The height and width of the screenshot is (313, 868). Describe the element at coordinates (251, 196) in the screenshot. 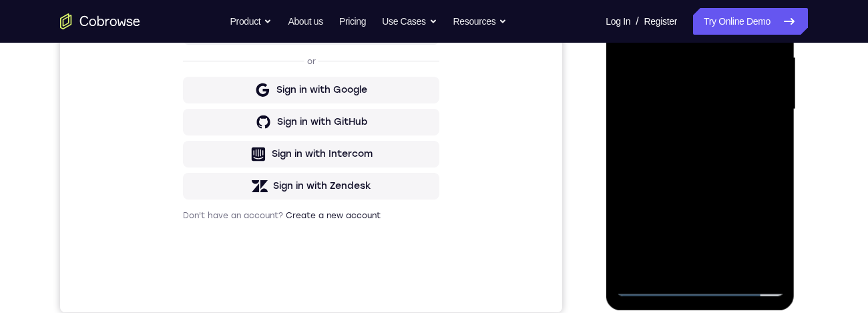

I see `p: or` at that location.